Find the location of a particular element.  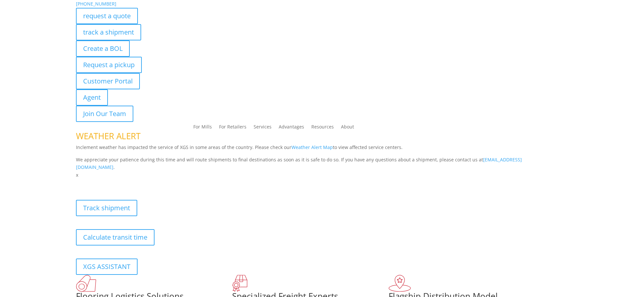

a: Request a pickup is located at coordinates (109, 65).